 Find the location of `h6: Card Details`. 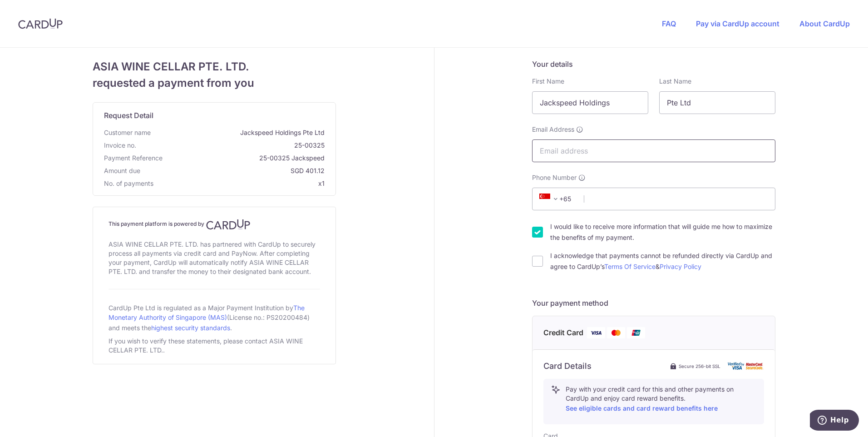

h6: Card Details is located at coordinates (568, 366).